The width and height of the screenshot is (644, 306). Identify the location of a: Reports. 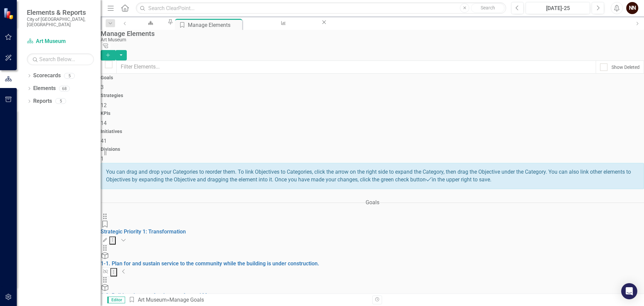
(43, 101).